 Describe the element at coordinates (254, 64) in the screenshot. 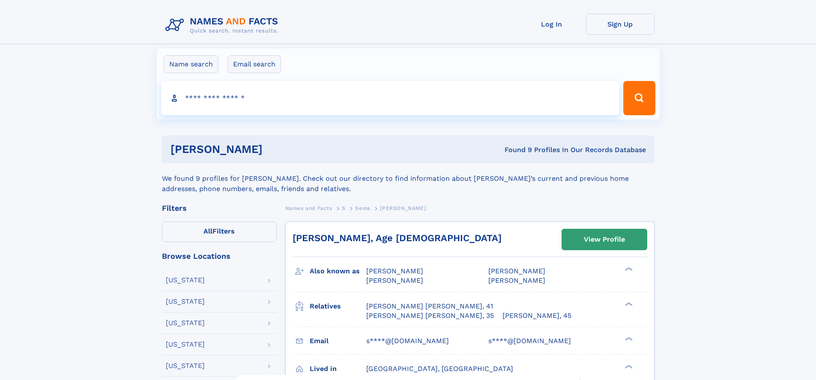

I see `label: Email search` at that location.